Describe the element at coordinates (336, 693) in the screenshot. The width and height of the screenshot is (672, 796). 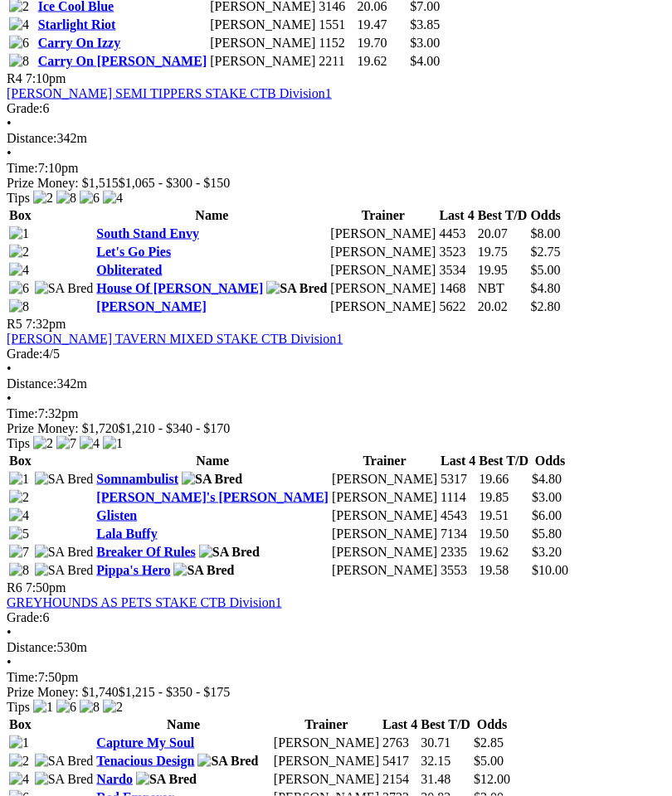
I see `div: Prize Money: $1,740` at that location.